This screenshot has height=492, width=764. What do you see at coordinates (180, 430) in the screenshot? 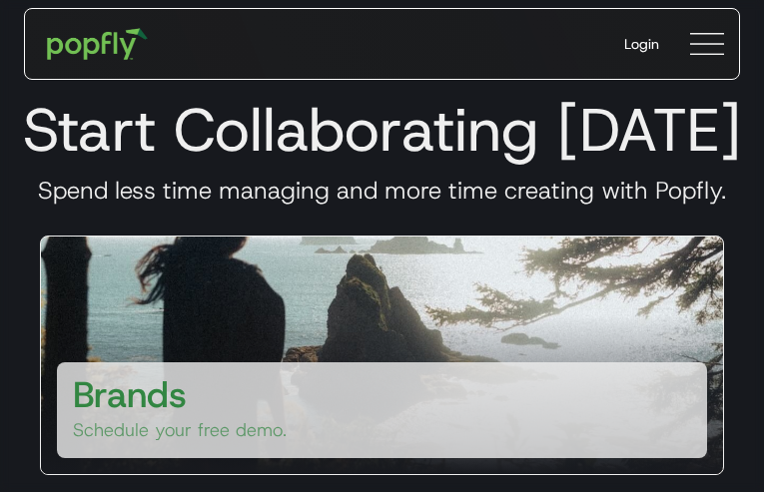
I see `p: Schedule your free demo.` at bounding box center [180, 430].